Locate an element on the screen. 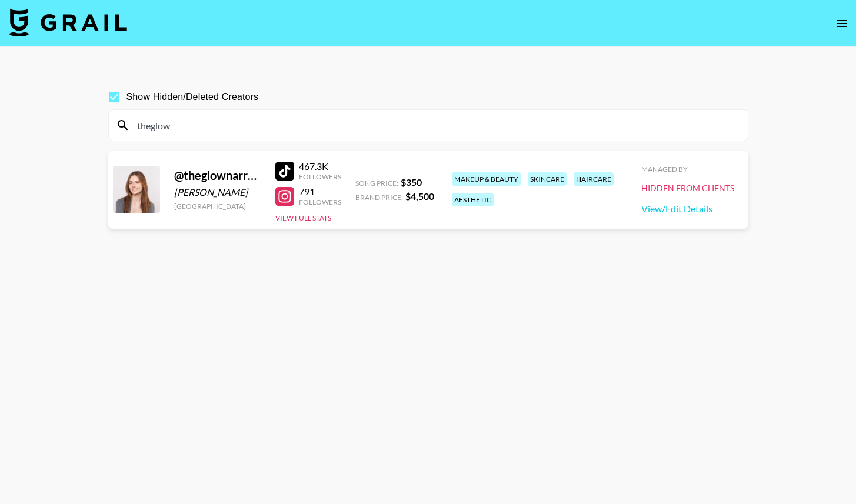 This screenshot has width=856, height=504. div: makeup & beauty is located at coordinates (486, 179).